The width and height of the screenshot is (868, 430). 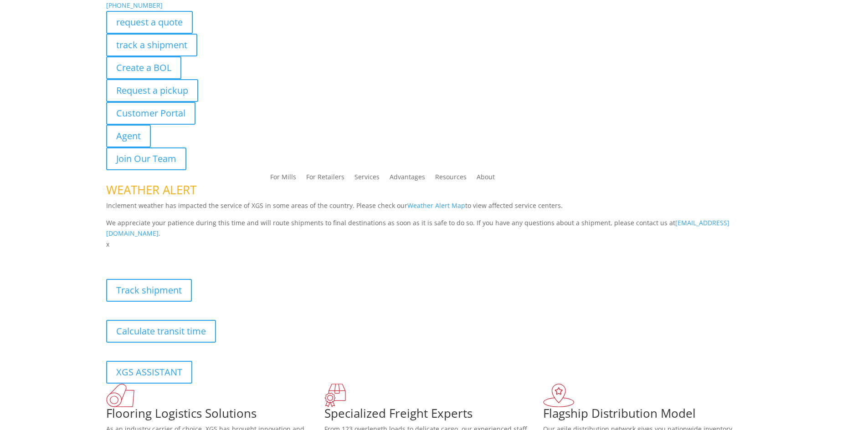 What do you see at coordinates (335, 396) in the screenshot?
I see `img: xgs-icon-focused-on-flooring-red` at bounding box center [335, 396].